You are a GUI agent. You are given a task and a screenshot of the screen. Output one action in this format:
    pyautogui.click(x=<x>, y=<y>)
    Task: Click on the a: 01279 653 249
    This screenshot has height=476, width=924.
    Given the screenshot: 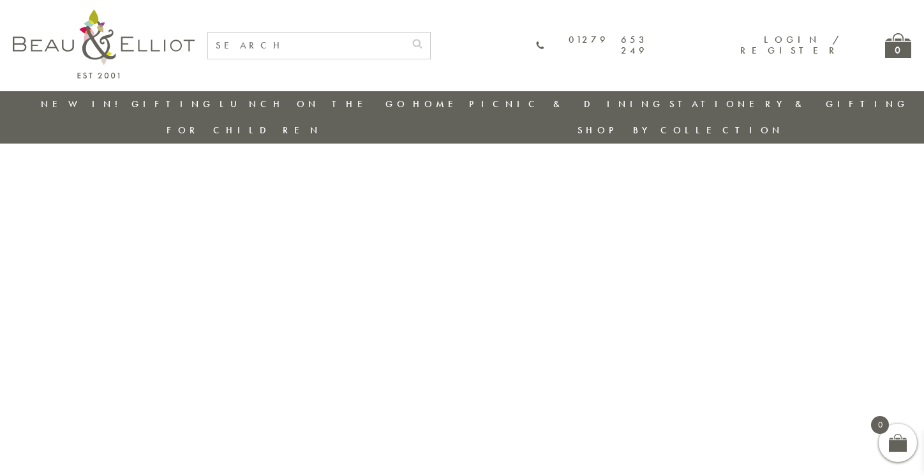 What is the action you would take?
    pyautogui.click(x=591, y=45)
    